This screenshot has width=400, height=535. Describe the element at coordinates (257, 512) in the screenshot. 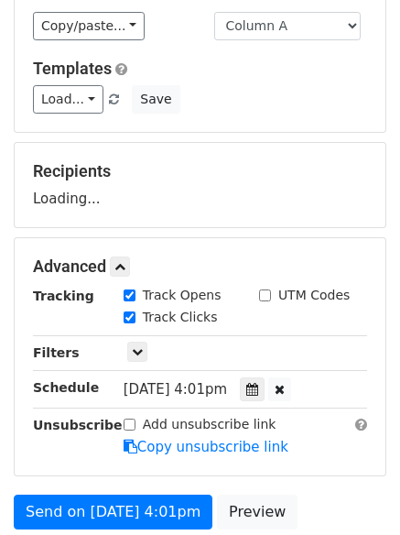

I see `a: Preview` at that location.